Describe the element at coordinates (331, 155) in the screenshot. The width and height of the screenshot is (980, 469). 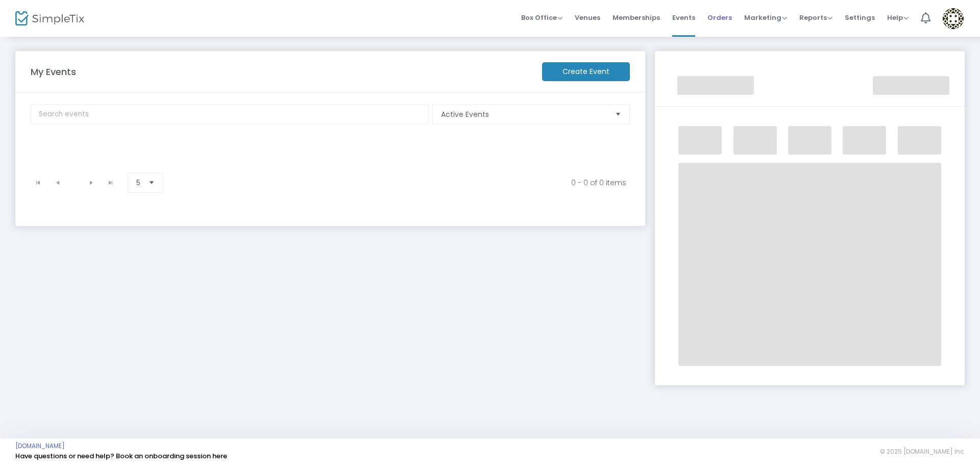
I see `div: Data table` at that location.